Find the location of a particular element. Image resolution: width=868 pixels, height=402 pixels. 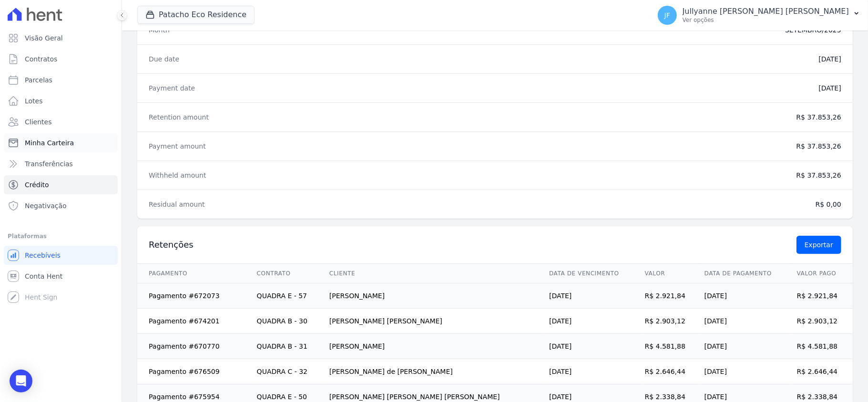

dt: Payment amount is located at coordinates (261, 146).